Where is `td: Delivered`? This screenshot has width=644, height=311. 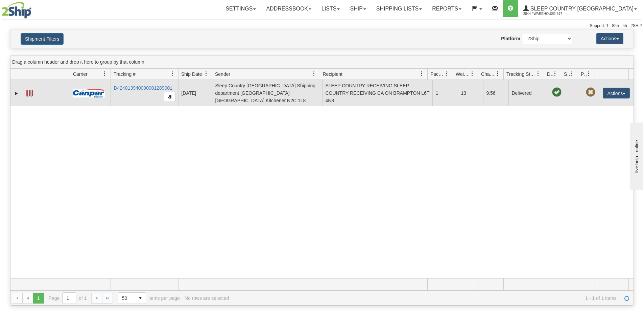
td: Delivered is located at coordinates (528, 93).